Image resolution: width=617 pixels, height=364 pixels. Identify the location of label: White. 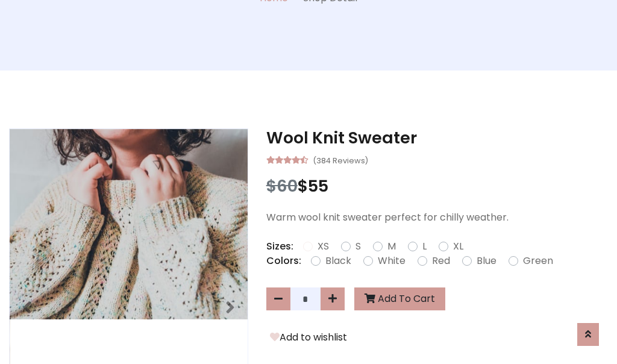
(391, 261).